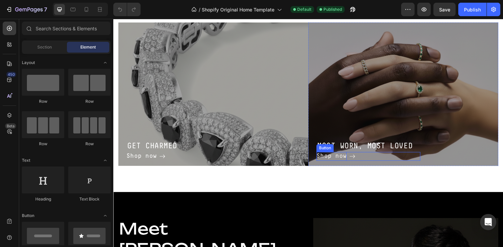 Image resolution: width=503 pixels, height=247 pixels. I want to click on div: Button, so click(219, 134).